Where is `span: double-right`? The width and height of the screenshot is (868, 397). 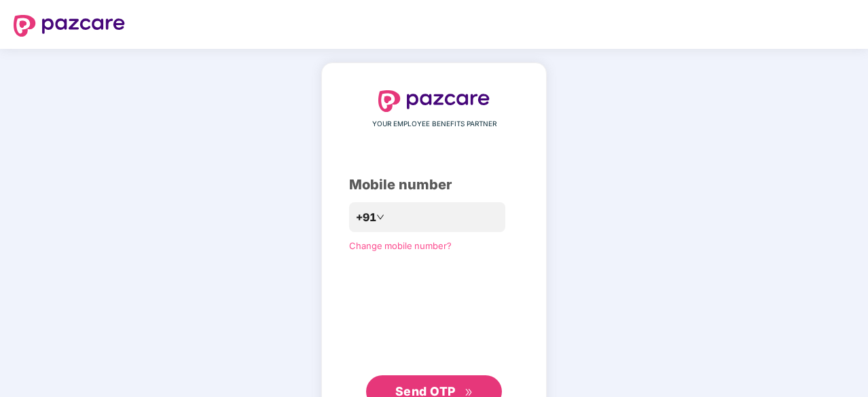
span: double-right is located at coordinates (468, 392).